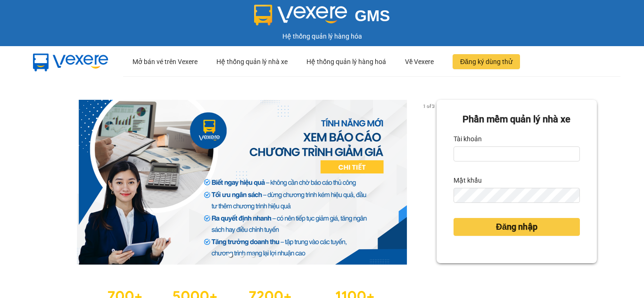 The width and height of the screenshot is (644, 298). I want to click on input: Tài khoản, so click(517, 154).